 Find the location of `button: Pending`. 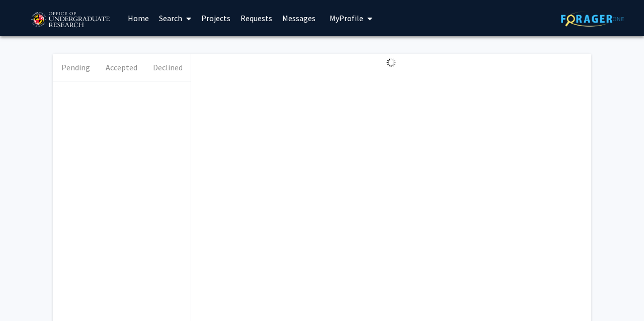

button: Pending is located at coordinates (76, 67).